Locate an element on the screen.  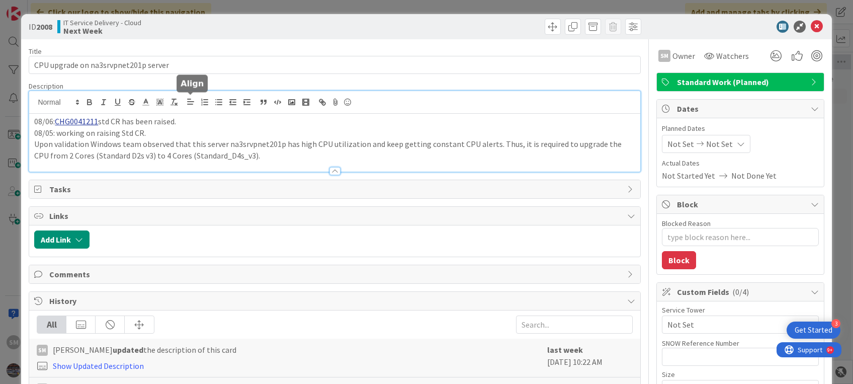
a: CHG0041211 is located at coordinates (76, 121).